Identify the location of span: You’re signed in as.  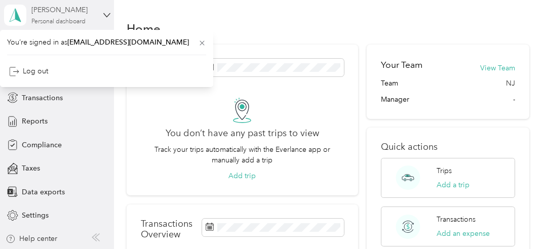
(106, 42).